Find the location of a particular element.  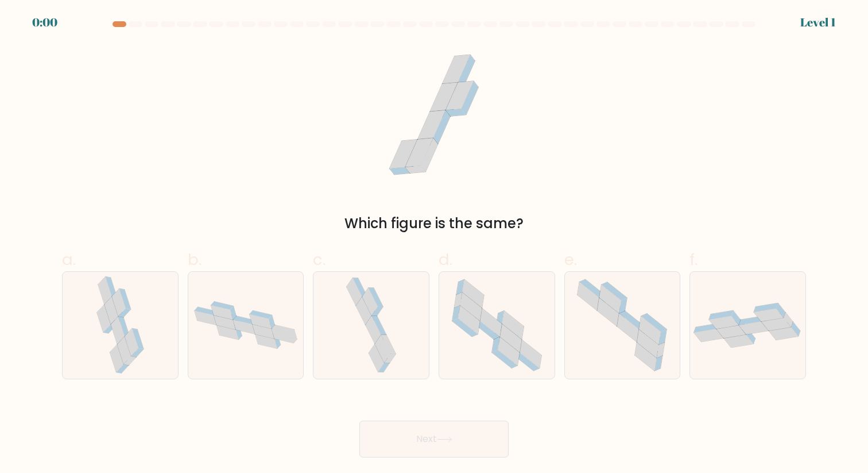

div: Which figure is the same? is located at coordinates (434, 223).